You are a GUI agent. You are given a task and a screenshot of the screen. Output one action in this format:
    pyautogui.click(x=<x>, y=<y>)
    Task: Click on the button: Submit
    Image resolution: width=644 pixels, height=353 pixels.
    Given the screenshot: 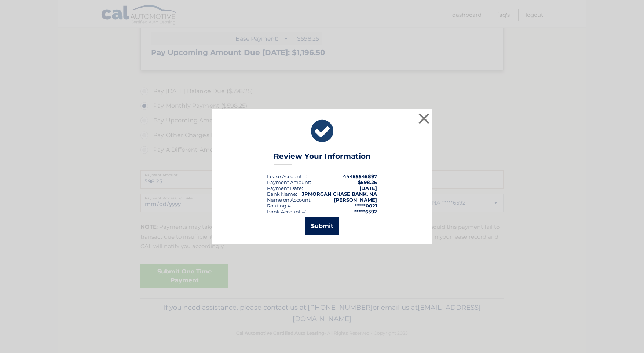 What is the action you would take?
    pyautogui.click(x=322, y=226)
    